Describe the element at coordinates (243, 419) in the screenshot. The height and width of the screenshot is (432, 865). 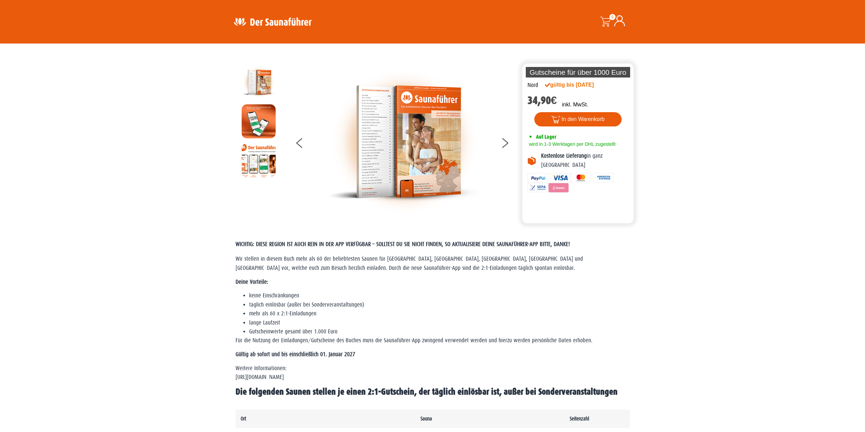
I see `strong: Ort` at that location.